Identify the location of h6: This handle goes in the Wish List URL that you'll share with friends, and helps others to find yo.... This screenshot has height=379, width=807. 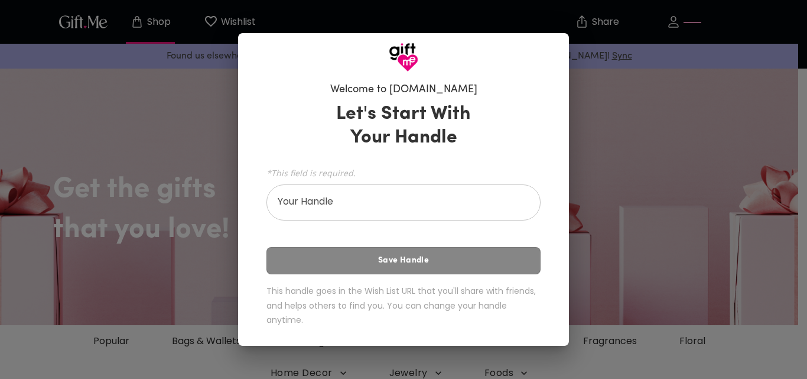
(403, 305).